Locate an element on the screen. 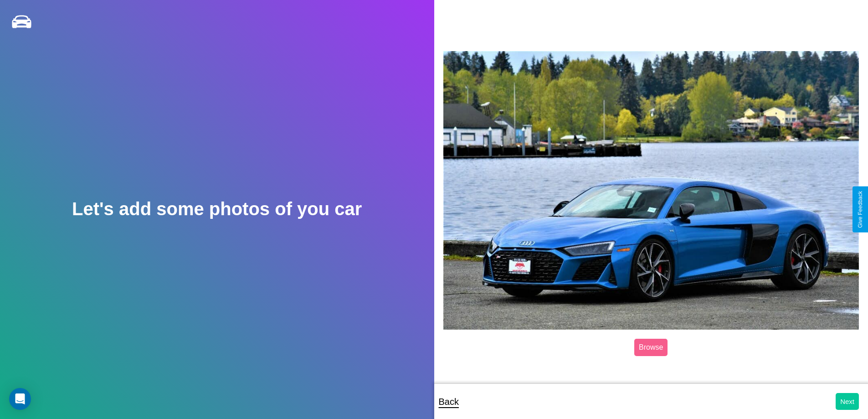 The image size is (868, 419). label: Browse is located at coordinates (651, 347).